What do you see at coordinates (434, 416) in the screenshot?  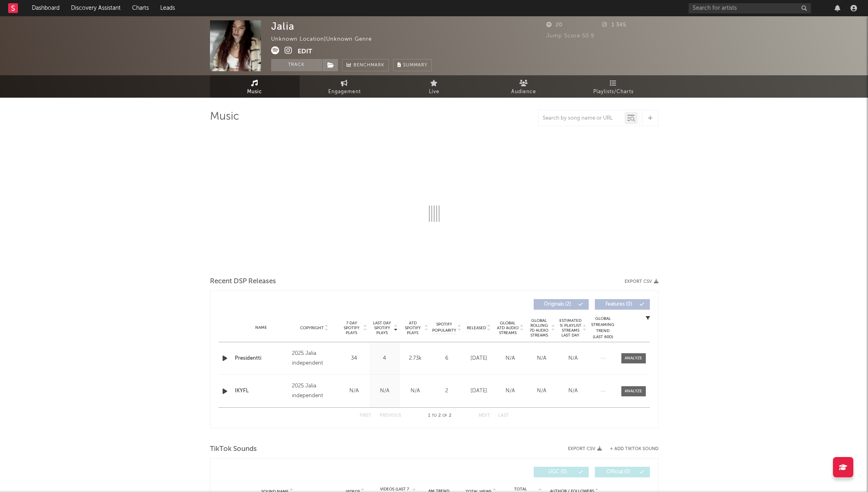 I see `span: to` at bounding box center [434, 416].